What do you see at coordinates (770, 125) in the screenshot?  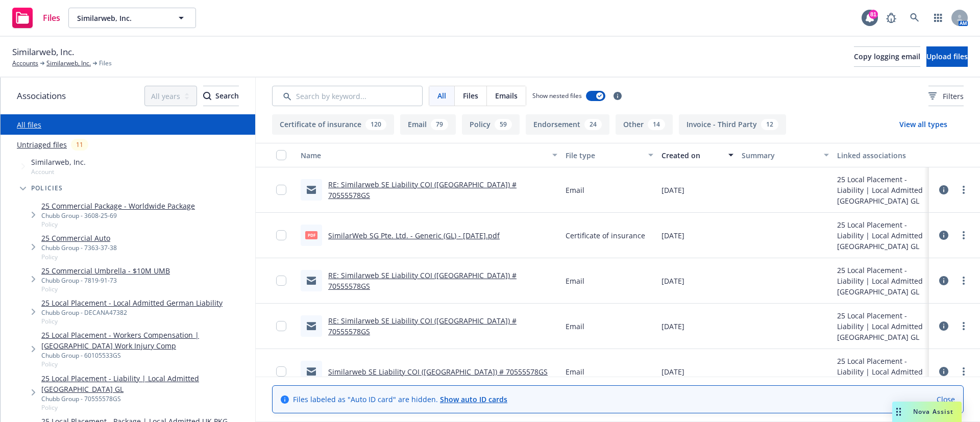 I see `div: 12` at bounding box center [770, 125].